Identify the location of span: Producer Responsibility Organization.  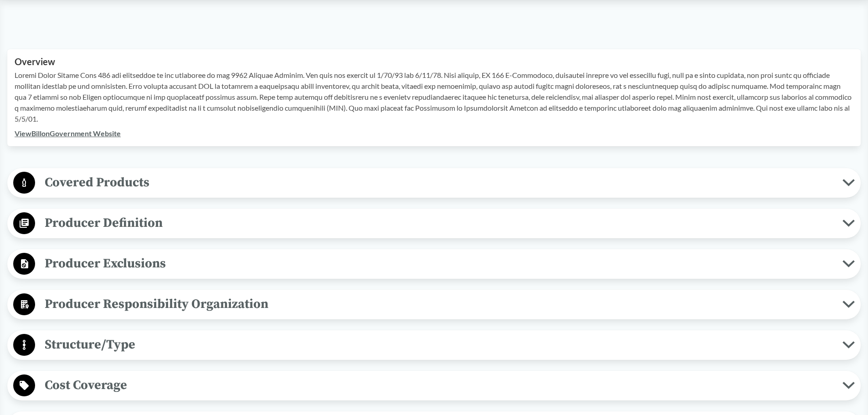
(439, 304).